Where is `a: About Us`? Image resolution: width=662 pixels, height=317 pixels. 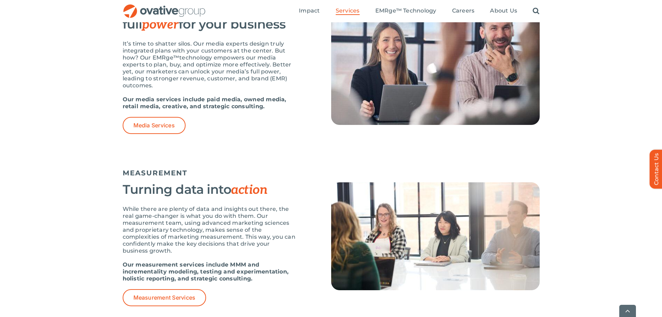 a: About Us is located at coordinates (503, 11).